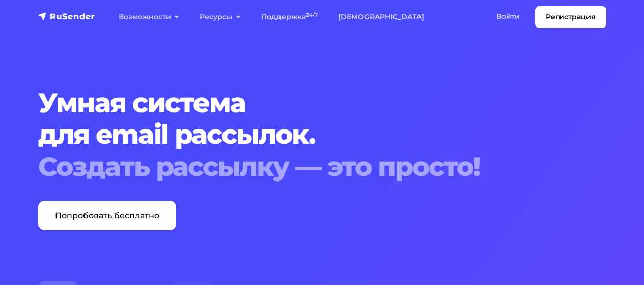  I want to click on div: Создать рассылку — это просто!, so click(322, 166).